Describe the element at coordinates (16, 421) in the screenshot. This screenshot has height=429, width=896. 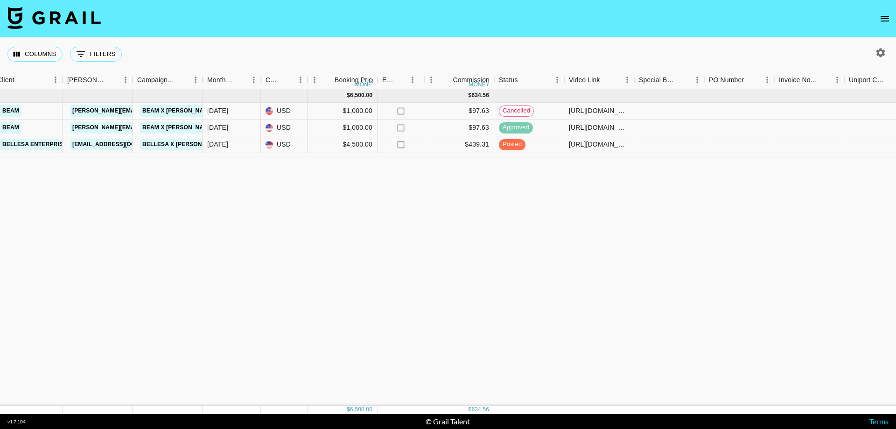
I see `div: v 1.7.104` at that location.